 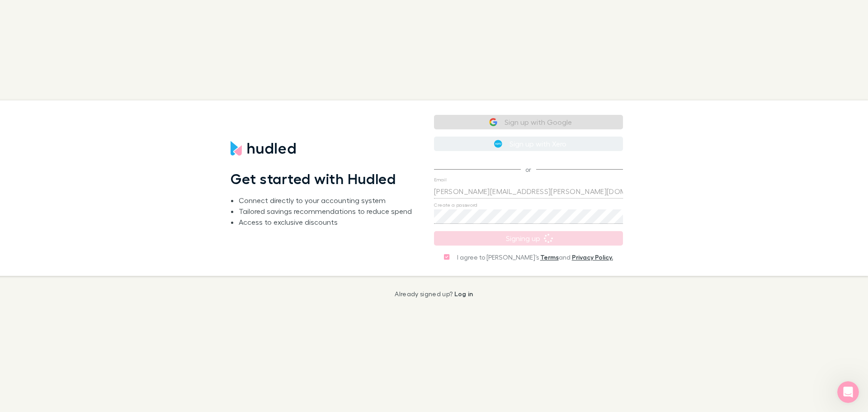 I want to click on a: Terms, so click(x=549, y=257).